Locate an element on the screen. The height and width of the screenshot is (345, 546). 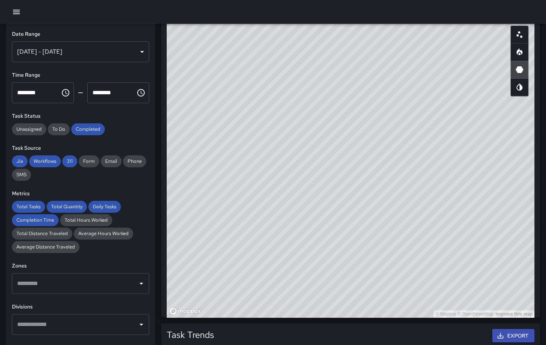
span: Phone is located at coordinates (135, 161).